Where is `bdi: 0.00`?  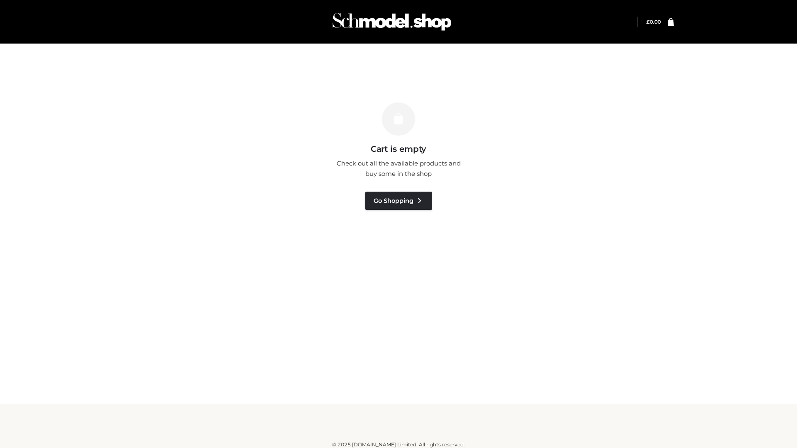
bdi: 0.00 is located at coordinates (654, 22).